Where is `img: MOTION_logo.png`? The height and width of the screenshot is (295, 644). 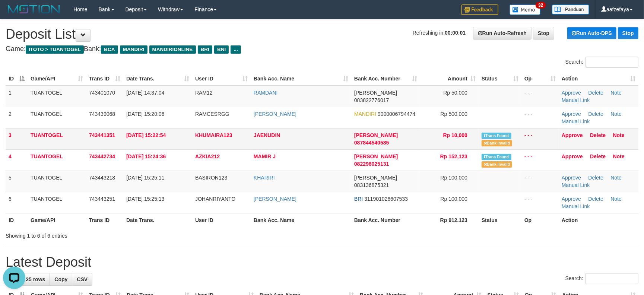
img: MOTION_logo.png is located at coordinates (34, 9).